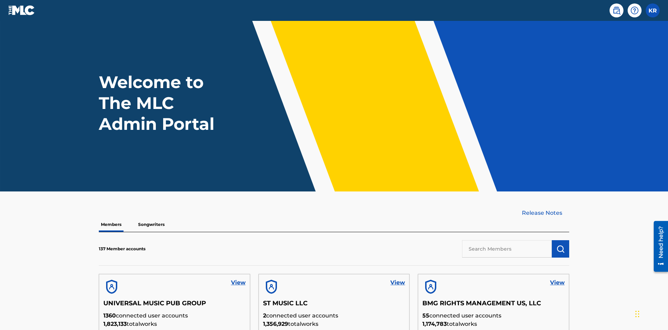  Describe the element at coordinates (174, 305) in the screenshot. I see `h5: UNIVERSAL MUSIC PUB GROUP` at that location.